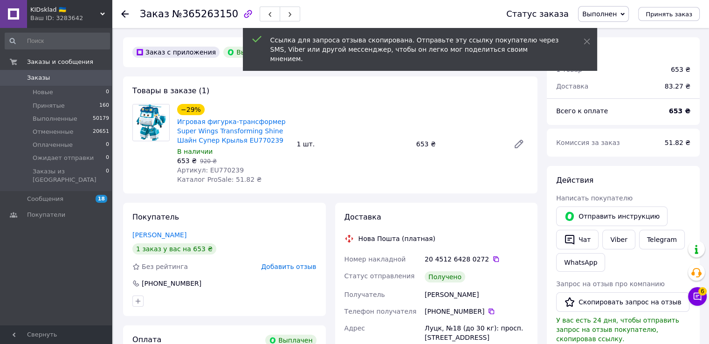 This screenshot has height=344, width=709. What do you see at coordinates (618, 330) in the screenshot?
I see `span: У вас есть 24 дня, чтобы отправить запрос на отзыв покупателю, скопировав ссылку.` at bounding box center [618, 330].